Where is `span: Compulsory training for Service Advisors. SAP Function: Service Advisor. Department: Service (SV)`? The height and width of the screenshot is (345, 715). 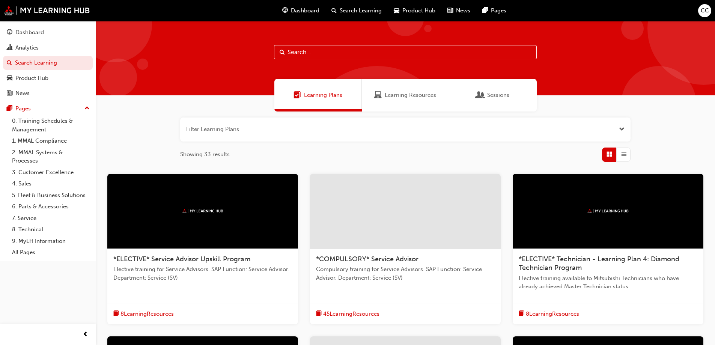
span: Compulsory training for Service Advisors. SAP Function: Service Advisor. Department: Service (SV) is located at coordinates (405, 273).